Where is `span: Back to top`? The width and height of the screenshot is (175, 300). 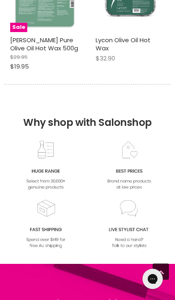 span: Back to top is located at coordinates (161, 274).